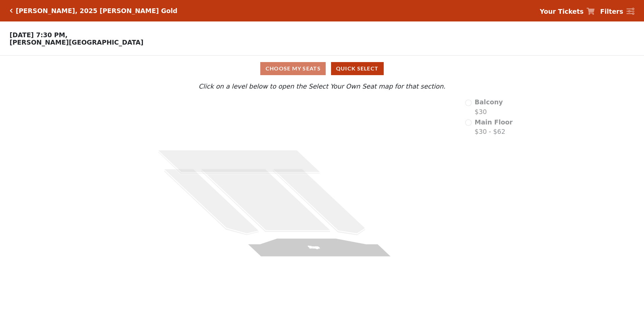 This screenshot has width=644, height=317. Describe the element at coordinates (488, 102) in the screenshot. I see `span: Balcony` at that location.